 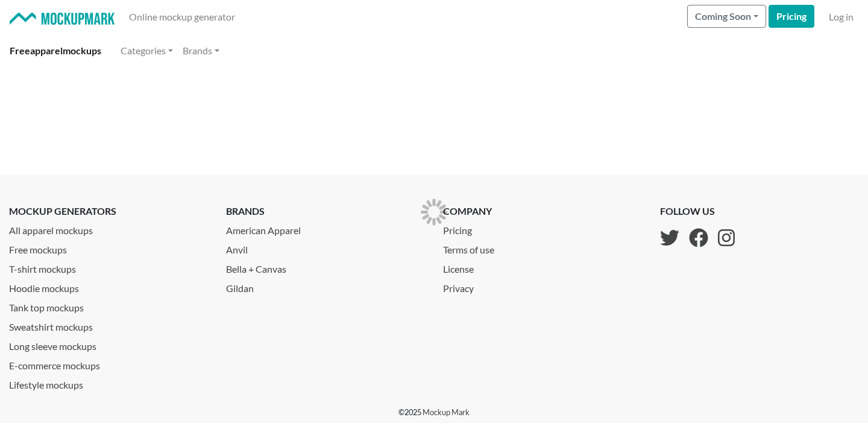 I want to click on a: Privacy, so click(x=474, y=286).